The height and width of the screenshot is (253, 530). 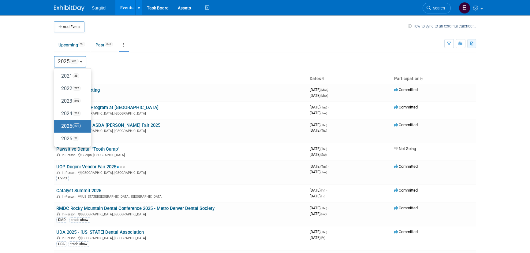 What do you see at coordinates (62, 179) in the screenshot?
I see `div: UVPC` at bounding box center [62, 179].